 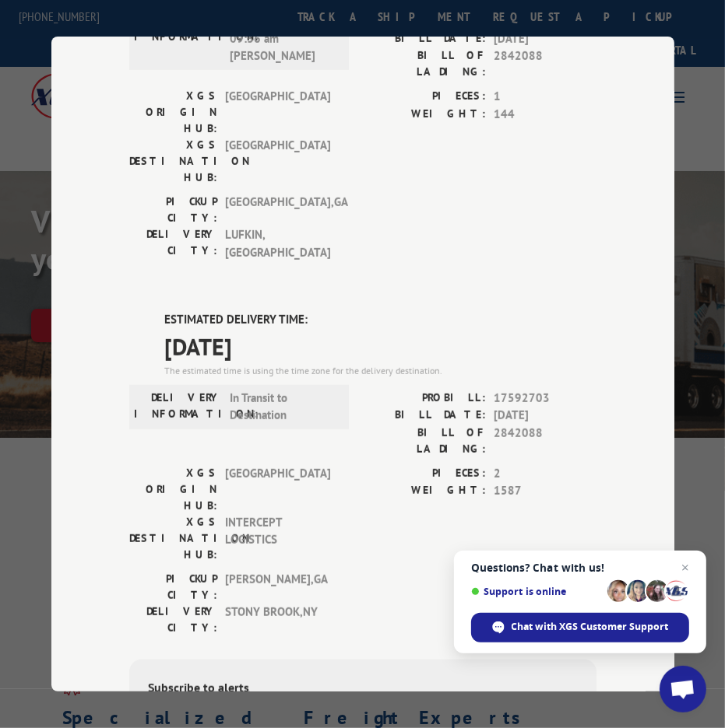 What do you see at coordinates (545, 473) in the screenshot?
I see `span: 2` at bounding box center [545, 473].